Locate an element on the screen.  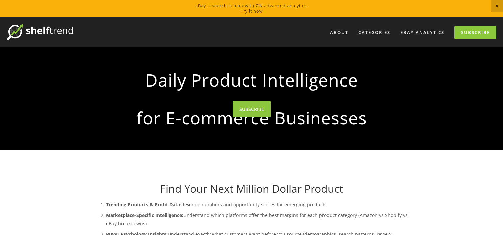
strong: Trending Products & Profit Data: is located at coordinates (144, 205).